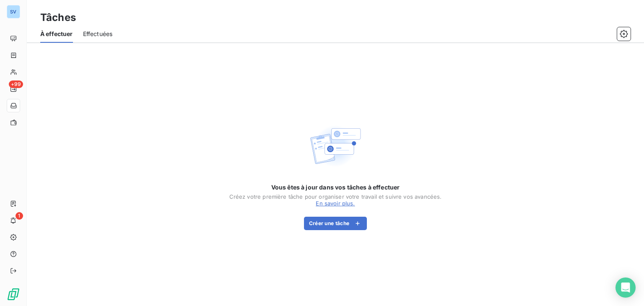 The height and width of the screenshot is (306, 644). I want to click on div: Créez votre première tâche pour organiser votre travail et suivre vos avancées., so click(336, 196).